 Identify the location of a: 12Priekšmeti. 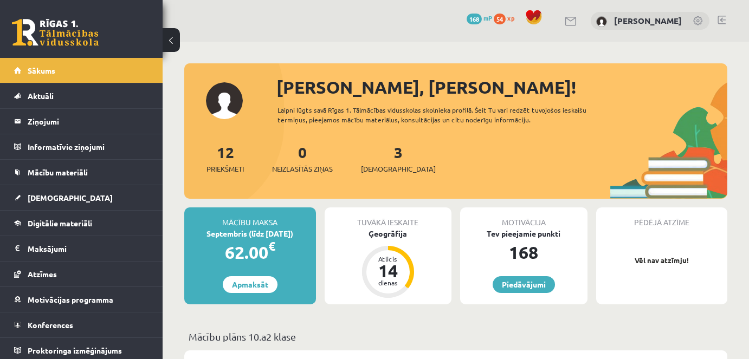
(225, 158).